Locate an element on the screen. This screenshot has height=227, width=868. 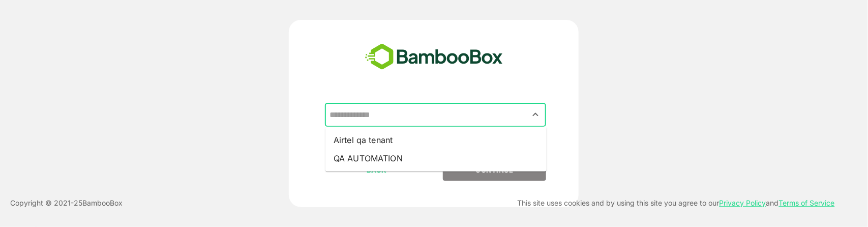
a: Terms of Service is located at coordinates (806, 203).